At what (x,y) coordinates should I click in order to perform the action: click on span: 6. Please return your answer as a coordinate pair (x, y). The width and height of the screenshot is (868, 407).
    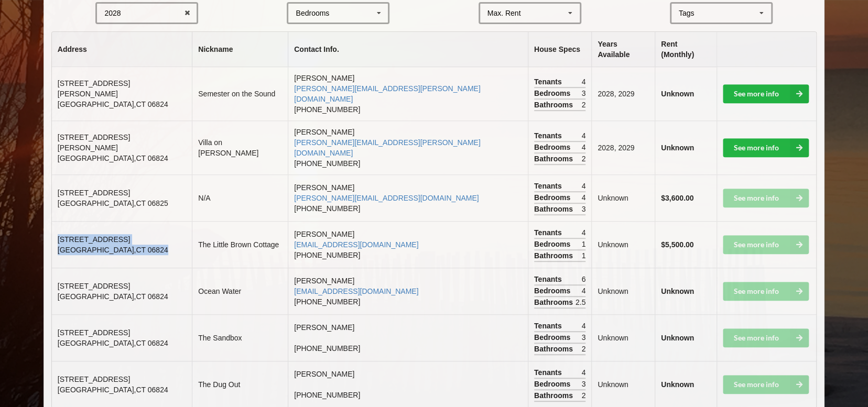
    Looking at the image, I should click on (583, 279).